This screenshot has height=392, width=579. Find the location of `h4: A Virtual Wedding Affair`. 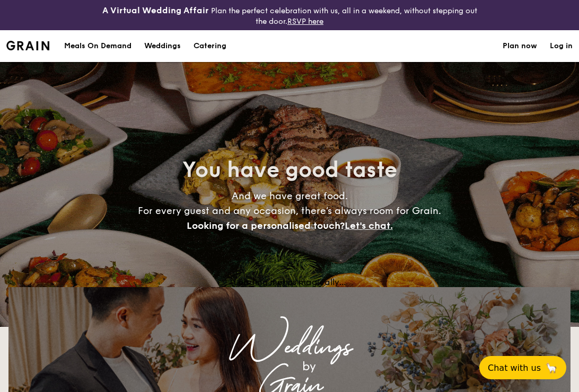

h4: A Virtual Wedding Affair is located at coordinates (156, 11).